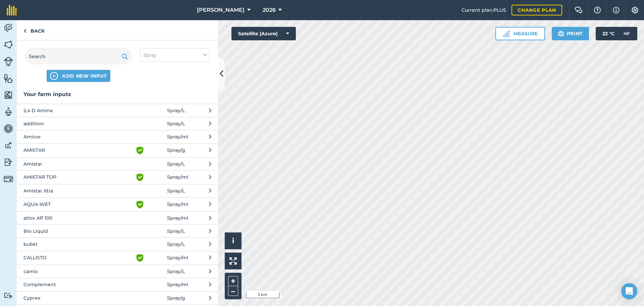 Image resolution: width=644 pixels, height=306 pixels. I want to click on input: Search, so click(79, 56).